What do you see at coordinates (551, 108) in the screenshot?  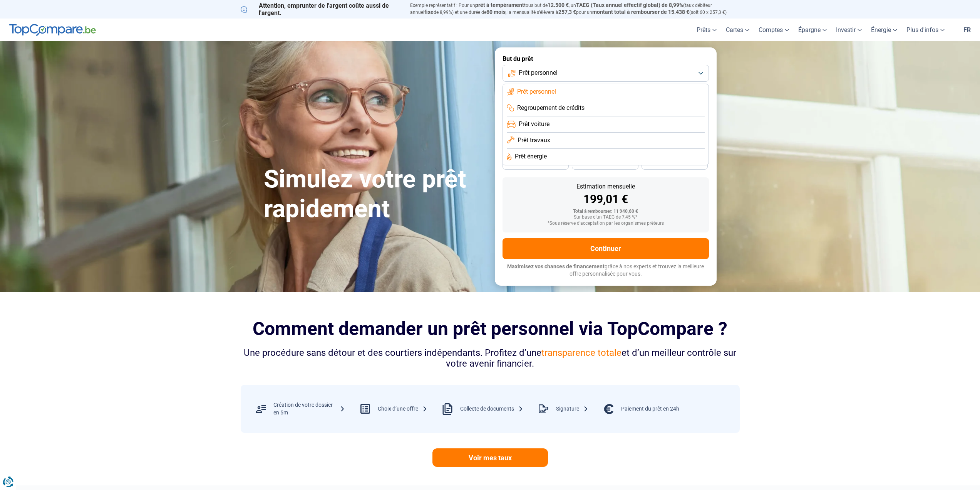 I see `span: Regroupement de crédits` at bounding box center [551, 108].